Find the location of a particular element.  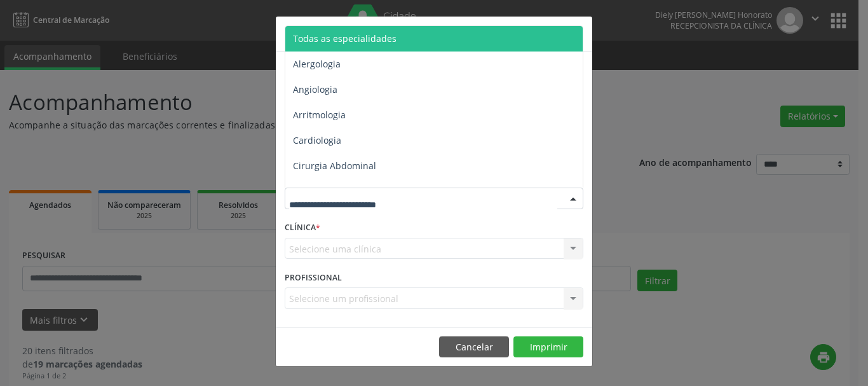

span: Todas as especialidades is located at coordinates (345, 38).